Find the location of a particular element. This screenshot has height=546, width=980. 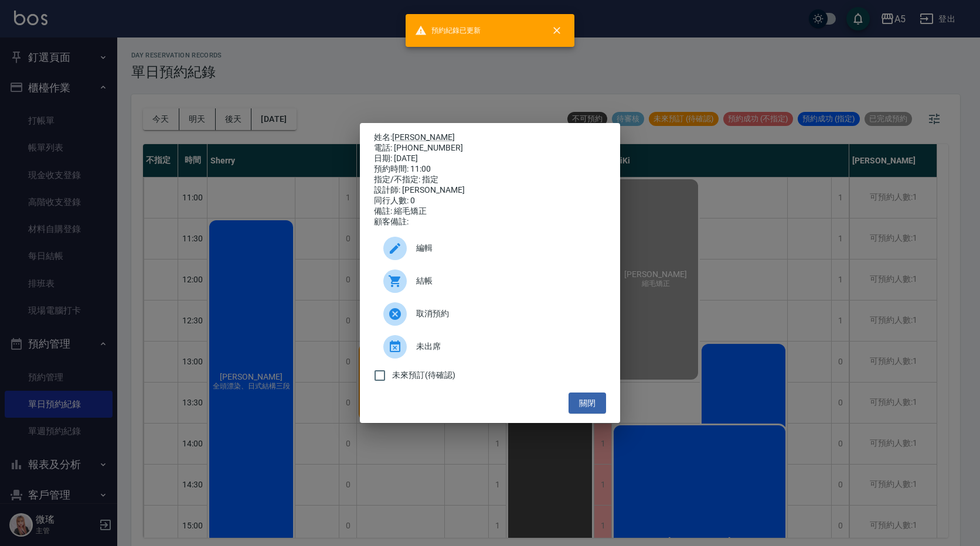

button: close is located at coordinates (557, 30).